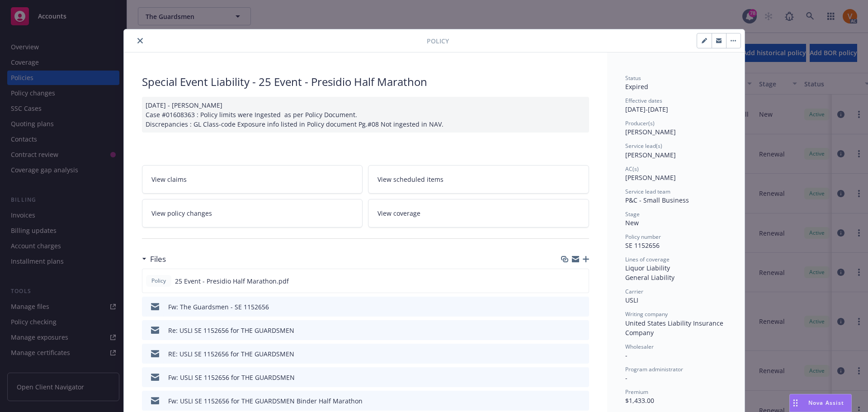  What do you see at coordinates (252, 179) in the screenshot?
I see `a: View claims` at bounding box center [252, 179].